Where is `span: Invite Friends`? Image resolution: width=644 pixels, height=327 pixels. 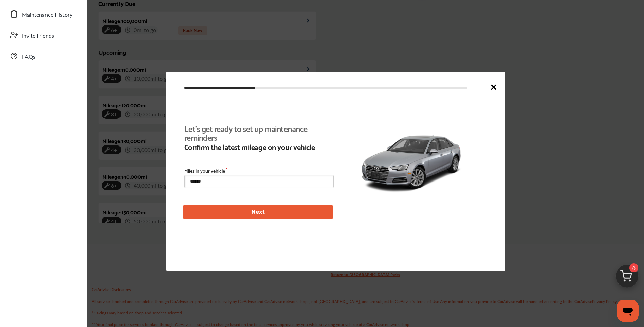 span: Invite Friends is located at coordinates (38, 36).